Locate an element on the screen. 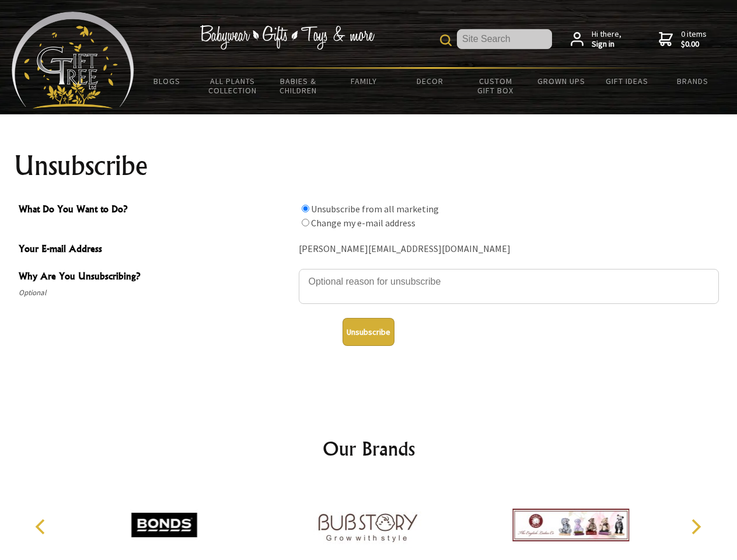 This screenshot has width=737, height=560. a: Decor is located at coordinates (429, 81).